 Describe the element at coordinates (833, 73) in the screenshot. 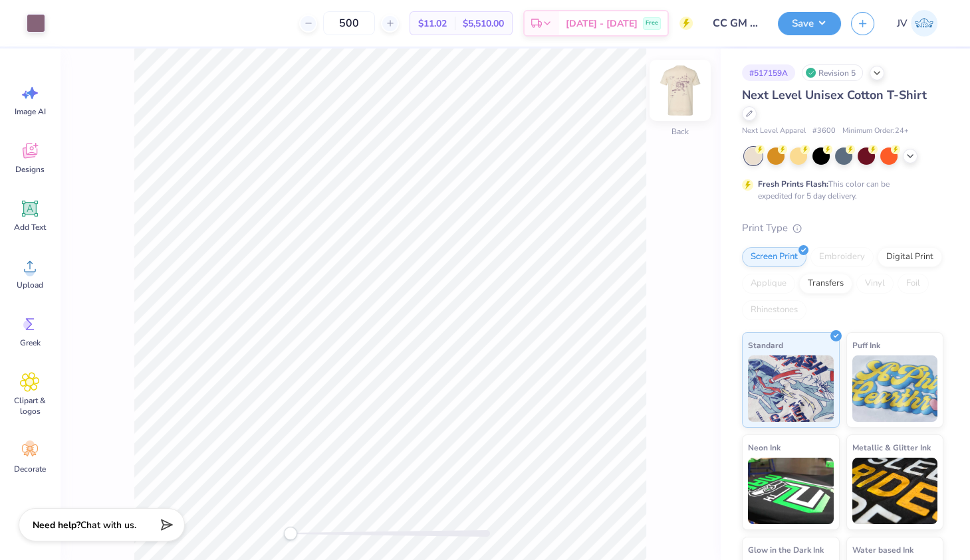

I see `div: Revision 5` at that location.